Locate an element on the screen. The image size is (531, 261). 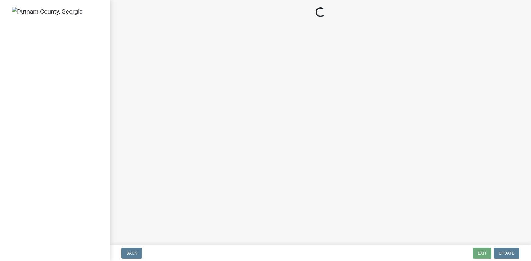
img: Putnam County, Georgia is located at coordinates (47, 12).